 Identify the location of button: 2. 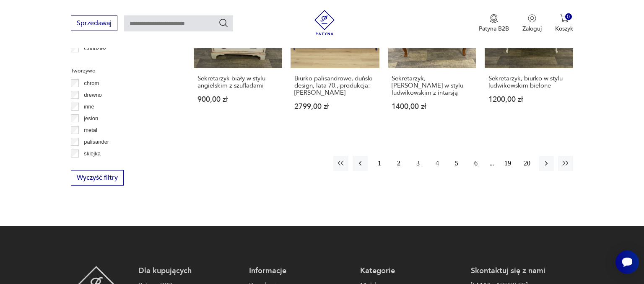
(399, 163).